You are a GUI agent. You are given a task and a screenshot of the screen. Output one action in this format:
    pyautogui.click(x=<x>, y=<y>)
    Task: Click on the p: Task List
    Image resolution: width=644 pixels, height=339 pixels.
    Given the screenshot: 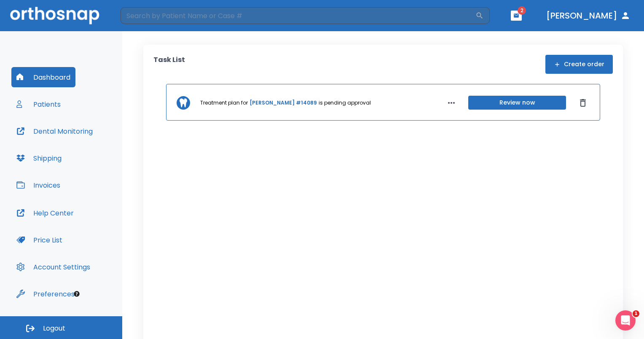 What is the action you would take?
    pyautogui.click(x=169, y=64)
    